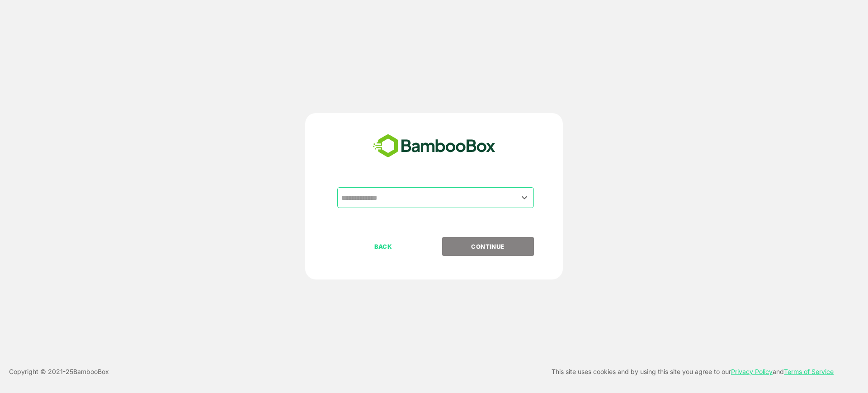 The image size is (868, 393). What do you see at coordinates (488, 246) in the screenshot?
I see `button: CONTINUE` at bounding box center [488, 246].